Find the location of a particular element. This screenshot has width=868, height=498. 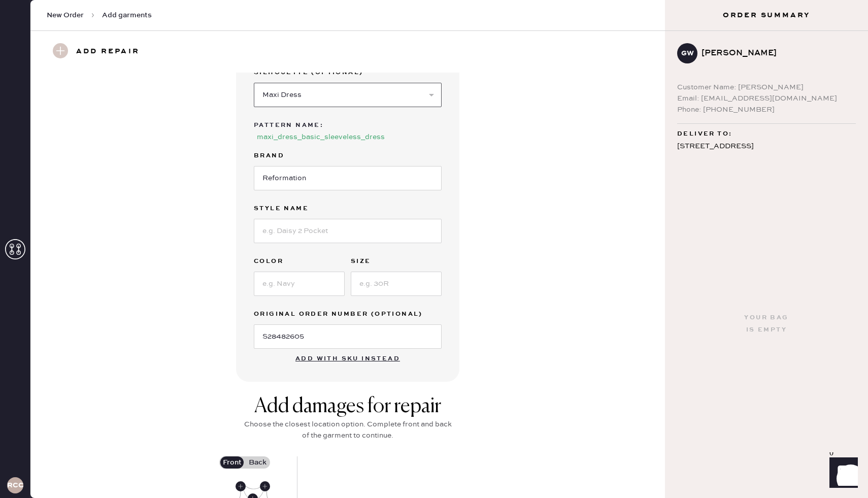

label: Original Order Number (Optional) is located at coordinates (348, 314).